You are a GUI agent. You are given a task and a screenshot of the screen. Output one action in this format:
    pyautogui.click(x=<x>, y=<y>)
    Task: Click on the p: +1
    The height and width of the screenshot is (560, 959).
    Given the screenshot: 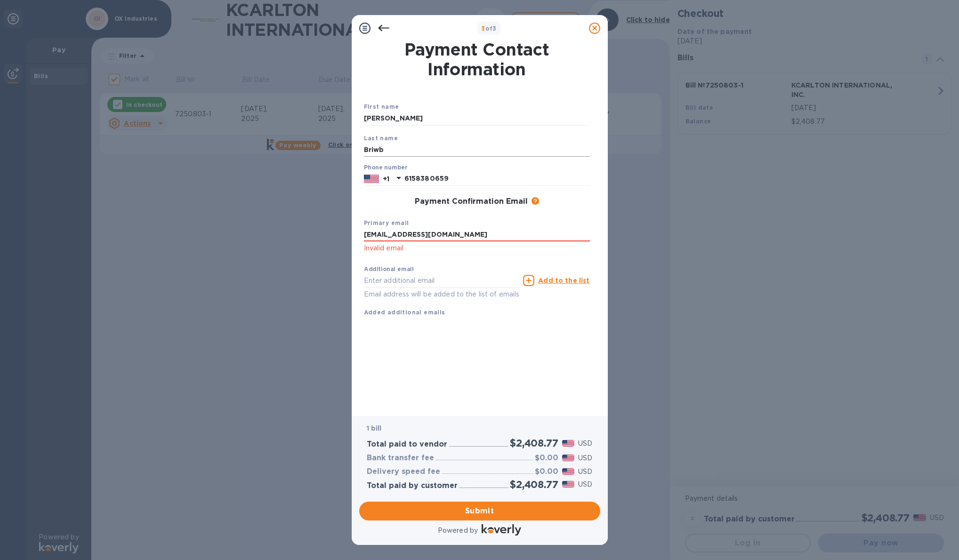 What is the action you would take?
    pyautogui.click(x=386, y=179)
    